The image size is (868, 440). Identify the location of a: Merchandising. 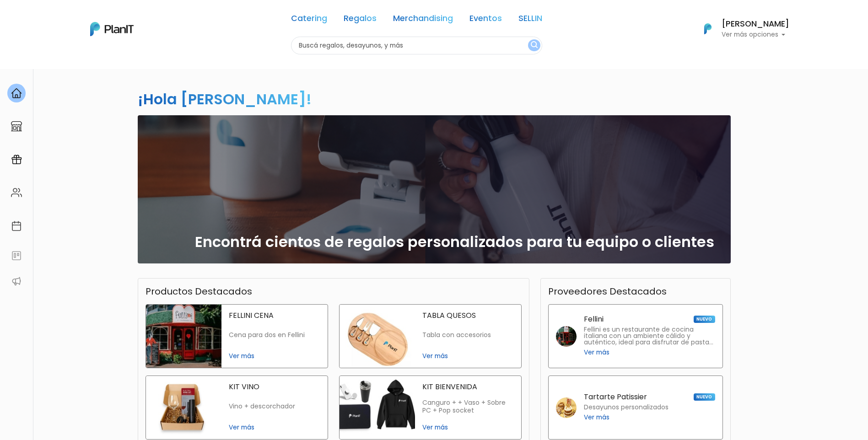
(423, 20).